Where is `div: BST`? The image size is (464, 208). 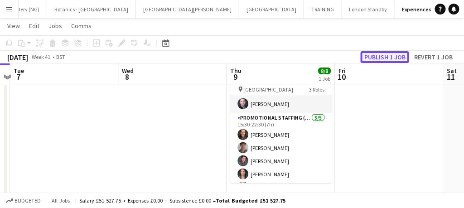
div: BST is located at coordinates (61, 57).